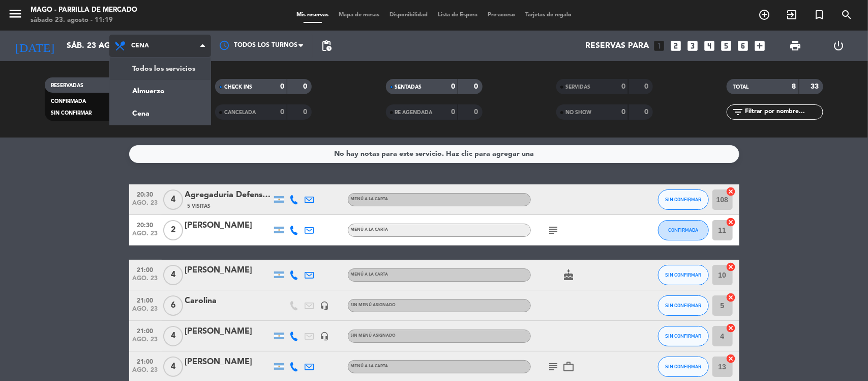 The height and width of the screenshot is (381, 868). What do you see at coordinates (569, 275) in the screenshot?
I see `i: cake` at bounding box center [569, 275].